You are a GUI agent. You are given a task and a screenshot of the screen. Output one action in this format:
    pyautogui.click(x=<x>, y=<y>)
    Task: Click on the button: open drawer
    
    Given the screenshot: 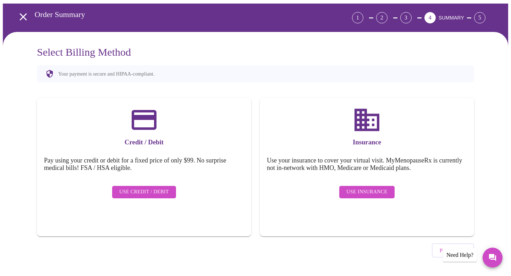 What is the action you would take?
    pyautogui.click(x=23, y=17)
    